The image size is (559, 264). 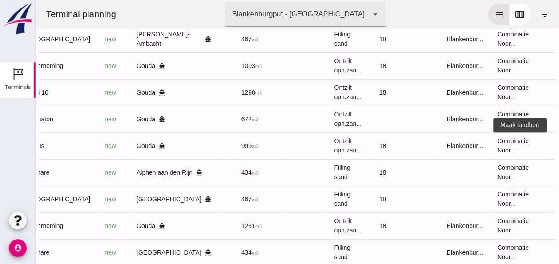 I want to click on div: Terminal planning, so click(x=45, y=14).